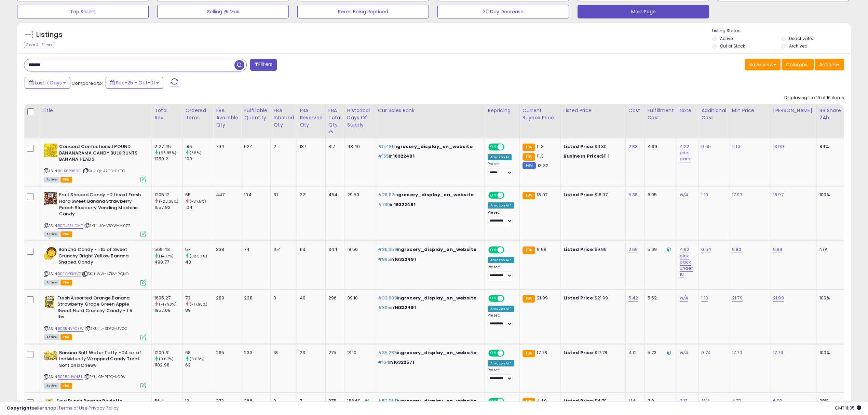 This screenshot has height=415, width=868. What do you see at coordinates (529, 250) in the screenshot?
I see `small: FBA` at bounding box center [529, 250].